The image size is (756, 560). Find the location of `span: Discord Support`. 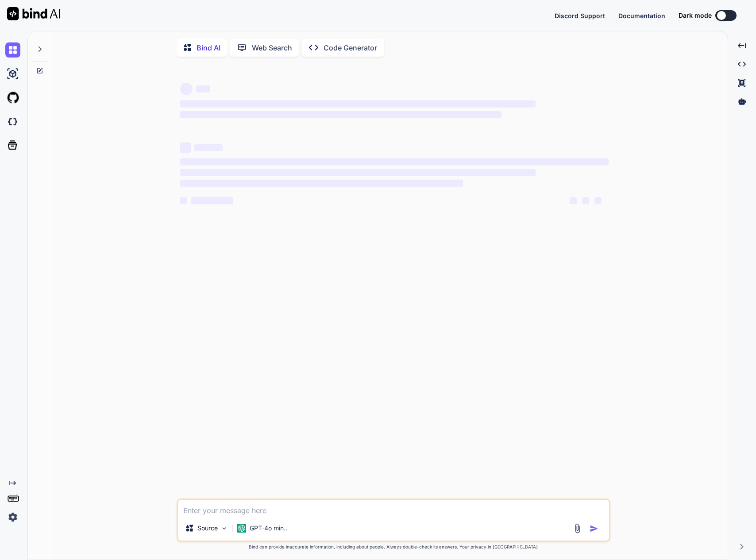

span: Discord Support is located at coordinates (580, 15).